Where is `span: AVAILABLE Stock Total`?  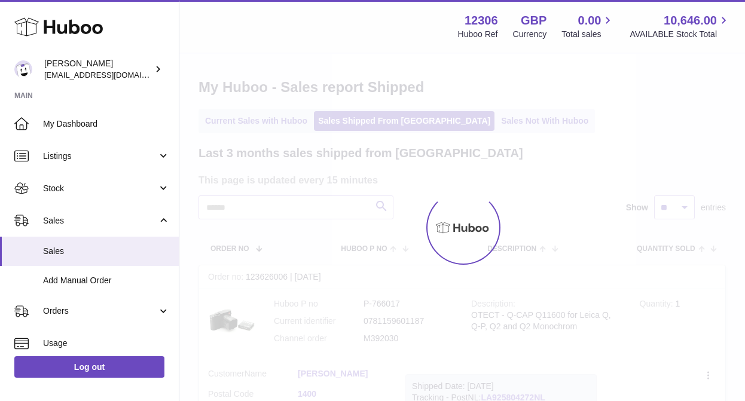 span: AVAILABLE Stock Total is located at coordinates (680, 34).